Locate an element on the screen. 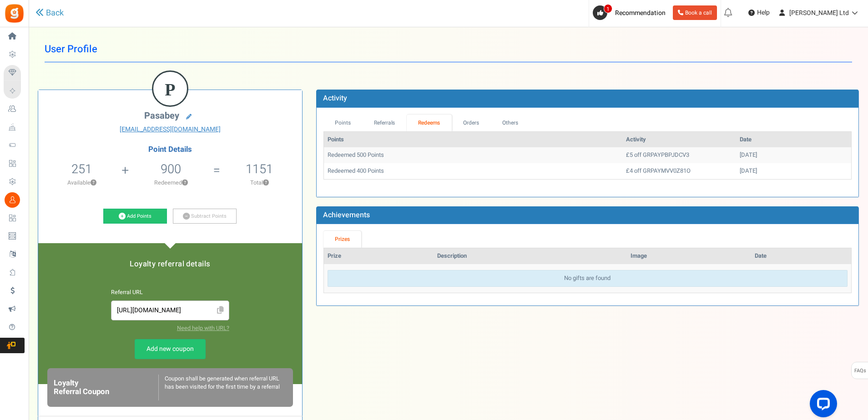  span: Help is located at coordinates (762, 13).